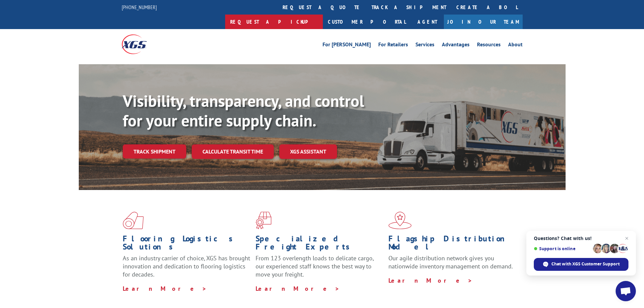 This screenshot has height=308, width=644. Describe the element at coordinates (320, 244) in the screenshot. I see `h1: Specialized Freight Experts` at that location.